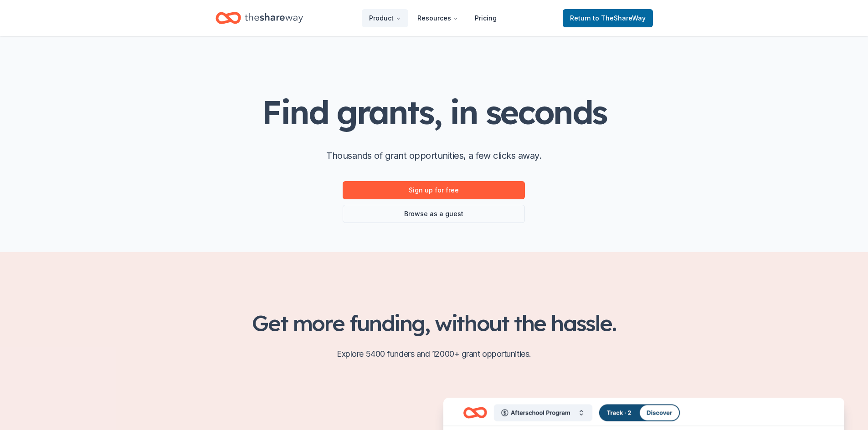 Image resolution: width=868 pixels, height=430 pixels. Describe the element at coordinates (608, 19) in the screenshot. I see `span: Return` at that location.